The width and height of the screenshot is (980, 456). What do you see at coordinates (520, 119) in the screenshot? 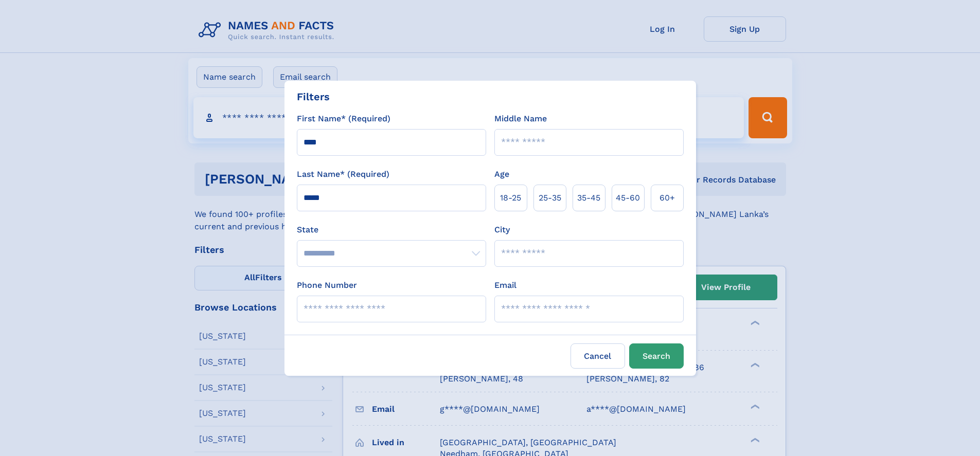
I see `label: Middle Name` at bounding box center [520, 119].